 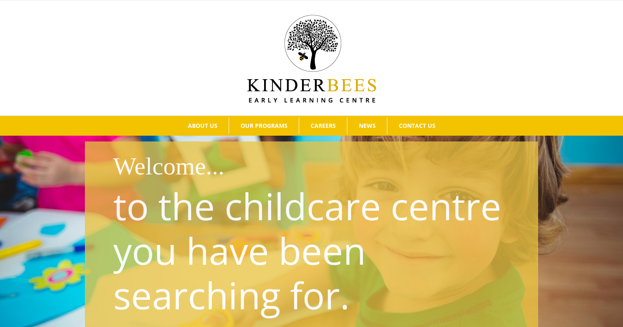 I want to click on span: ABOUT US, so click(x=203, y=126).